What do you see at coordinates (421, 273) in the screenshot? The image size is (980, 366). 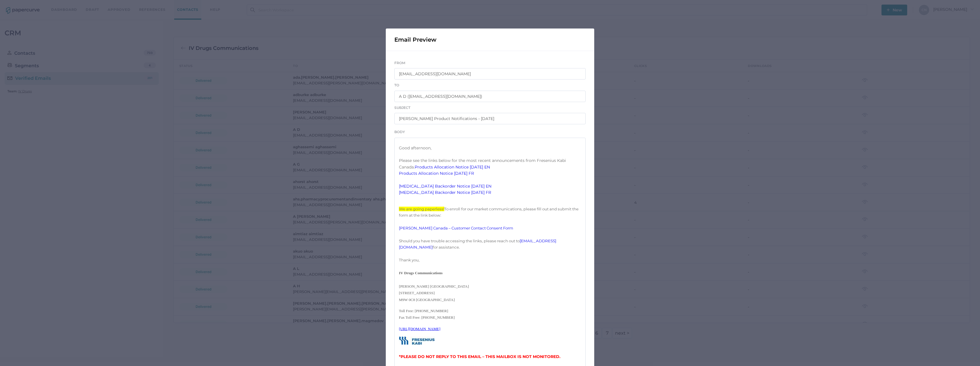 I see `span: IV Drugs Communications` at bounding box center [421, 273].